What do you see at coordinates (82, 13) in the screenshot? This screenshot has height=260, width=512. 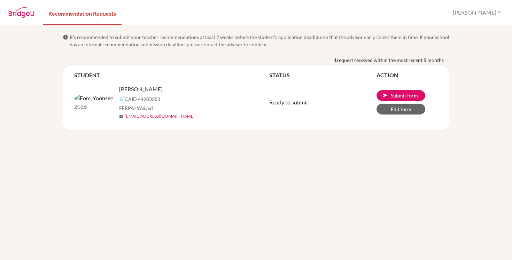 I see `a: Recommendation Requests` at bounding box center [82, 13].